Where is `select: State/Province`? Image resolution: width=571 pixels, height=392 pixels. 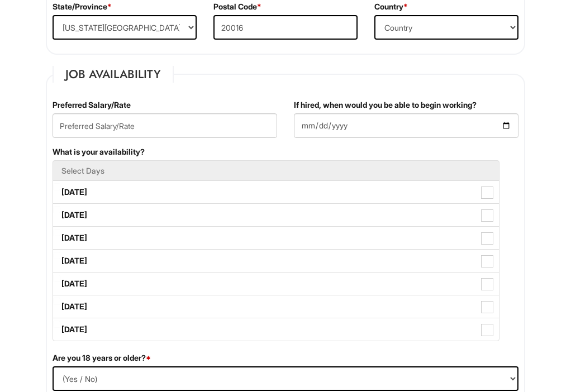
select: State/Province is located at coordinates (125, 27).